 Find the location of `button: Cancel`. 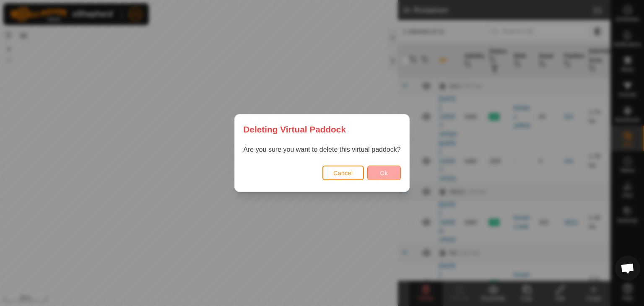

button: Cancel is located at coordinates (343, 173).